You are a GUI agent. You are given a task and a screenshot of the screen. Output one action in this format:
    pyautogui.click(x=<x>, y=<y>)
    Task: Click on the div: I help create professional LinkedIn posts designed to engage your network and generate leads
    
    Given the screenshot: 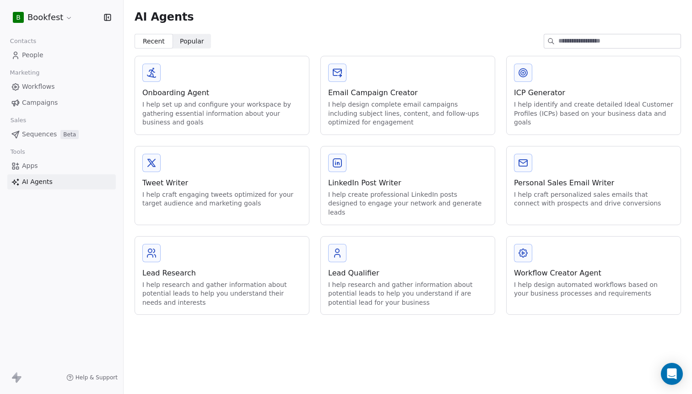 What is the action you would take?
    pyautogui.click(x=408, y=204)
    